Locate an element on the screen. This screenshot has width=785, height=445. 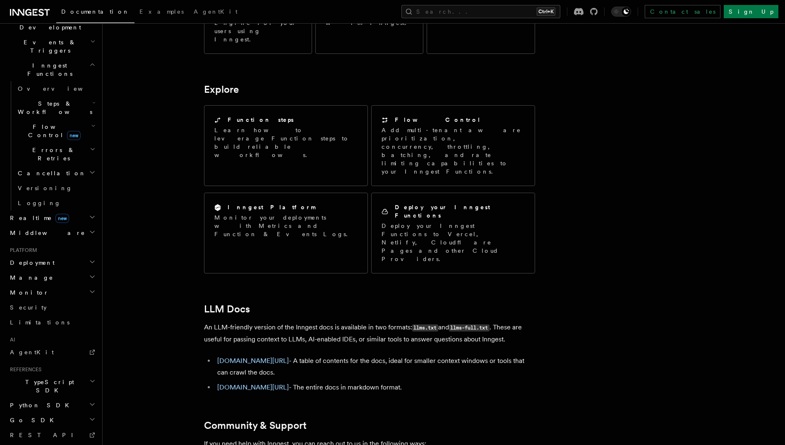
span: Documentation is located at coordinates (95, 12).